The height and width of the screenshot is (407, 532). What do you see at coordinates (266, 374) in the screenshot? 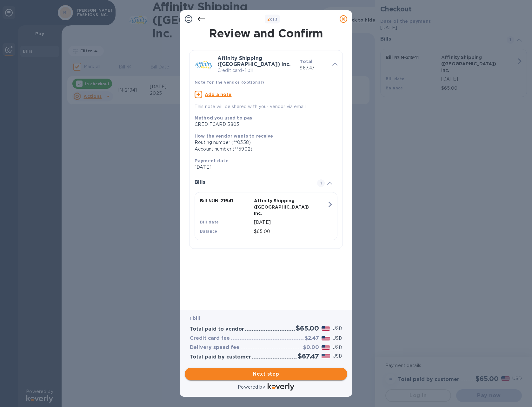
I see `span: Next step` at bounding box center [266, 374].